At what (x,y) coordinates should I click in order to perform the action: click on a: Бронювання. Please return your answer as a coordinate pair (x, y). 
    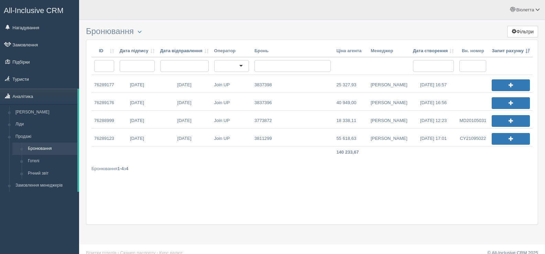
    Looking at the image, I should click on (51, 149).